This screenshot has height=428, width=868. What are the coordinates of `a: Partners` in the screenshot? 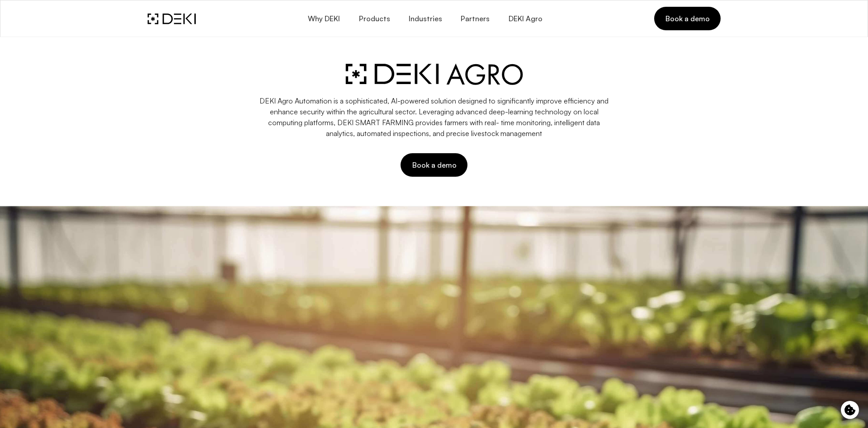 It's located at (475, 18).